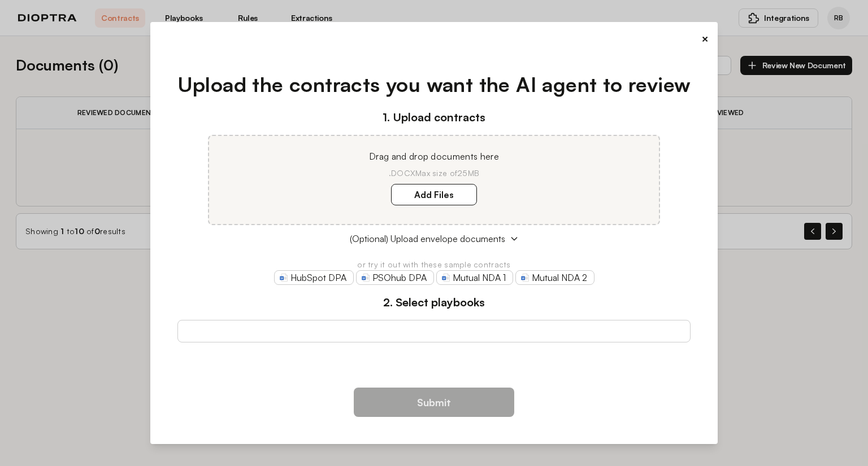 This screenshot has height=466, width=868. I want to click on h3: 1. Upload contracts, so click(434, 117).